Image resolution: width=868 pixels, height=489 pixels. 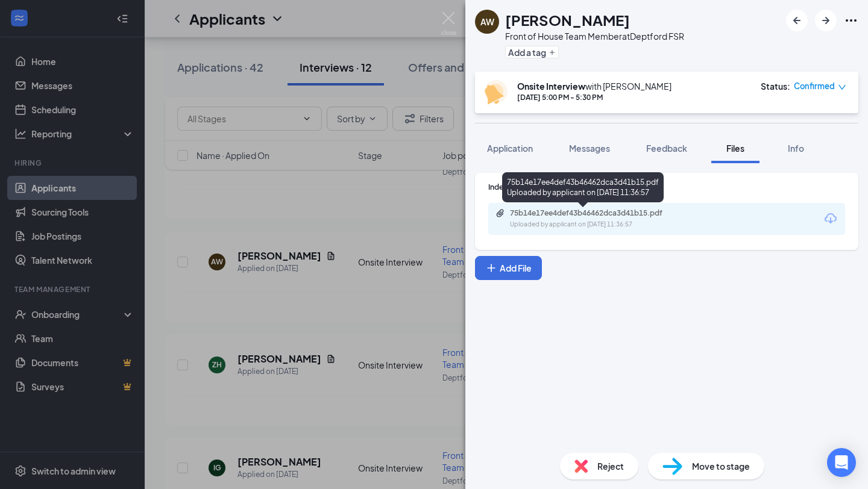 What do you see at coordinates (721, 466) in the screenshot?
I see `span: Move to stage` at bounding box center [721, 466].